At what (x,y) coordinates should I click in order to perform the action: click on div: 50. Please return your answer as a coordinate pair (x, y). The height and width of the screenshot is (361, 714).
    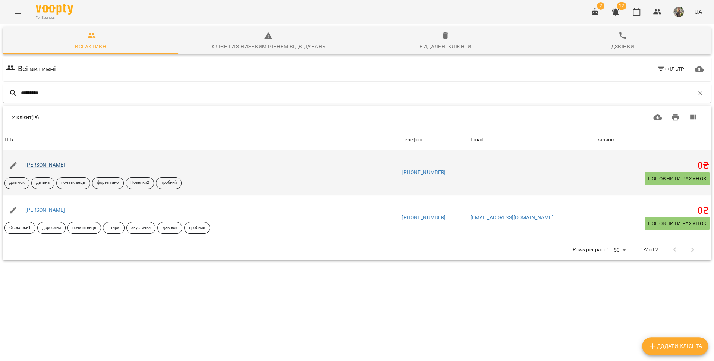
    Looking at the image, I should click on (619, 250).